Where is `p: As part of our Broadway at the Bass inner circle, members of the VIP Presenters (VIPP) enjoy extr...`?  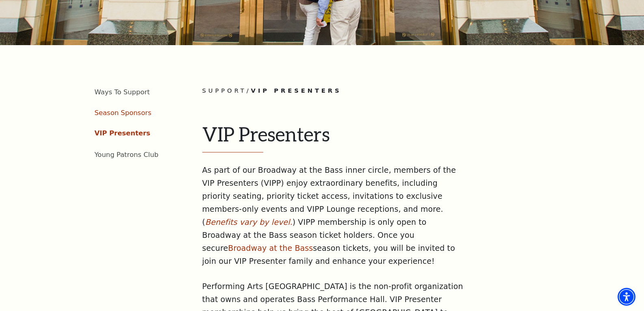 p: As part of our Broadway at the Bass inner circle, members of the VIP Presenters (VIPP) enjoy extr... is located at coordinates (335, 216).